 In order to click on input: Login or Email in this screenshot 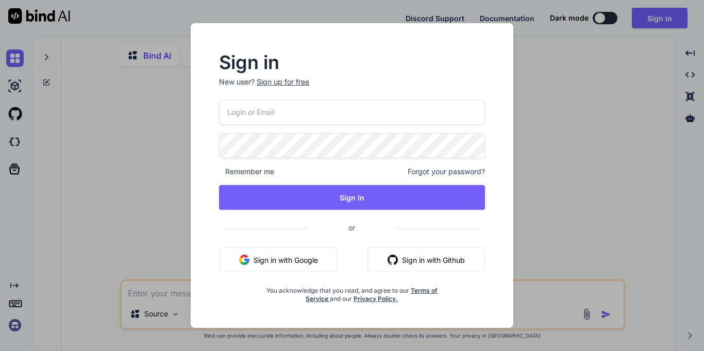, I will do `click(352, 112)`.